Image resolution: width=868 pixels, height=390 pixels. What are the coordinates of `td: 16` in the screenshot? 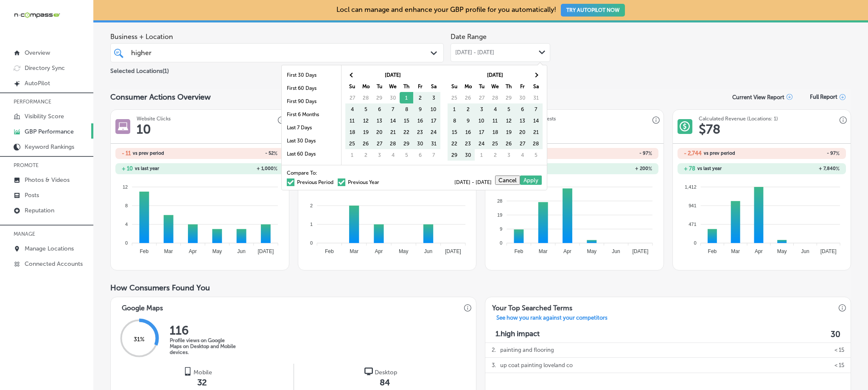 It's located at (420, 120).